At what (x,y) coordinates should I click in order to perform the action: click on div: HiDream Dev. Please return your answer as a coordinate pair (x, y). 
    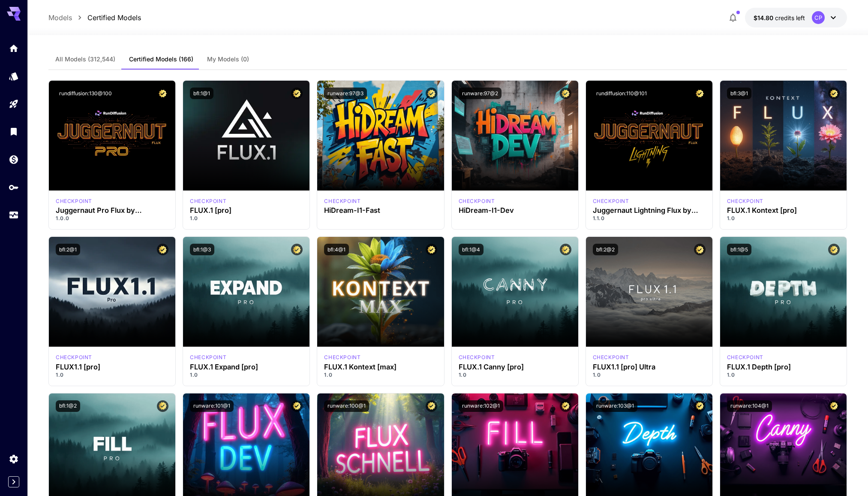
    Looking at the image, I should click on (477, 201).